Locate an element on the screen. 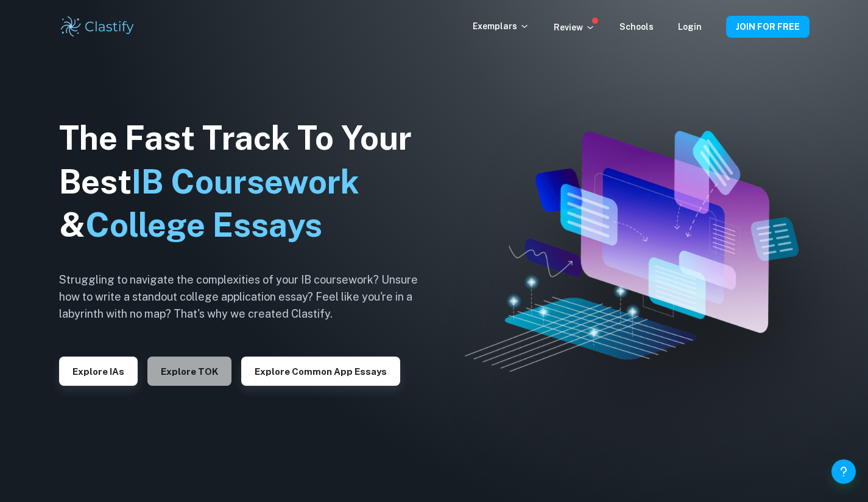 The height and width of the screenshot is (502, 868). img: Clastify hero is located at coordinates (632, 252).